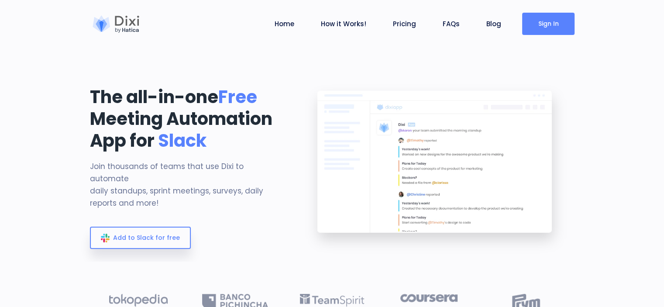 Image resolution: width=664 pixels, height=307 pixels. What do you see at coordinates (140, 238) in the screenshot?
I see `a: Add to Slack for free` at bounding box center [140, 238].